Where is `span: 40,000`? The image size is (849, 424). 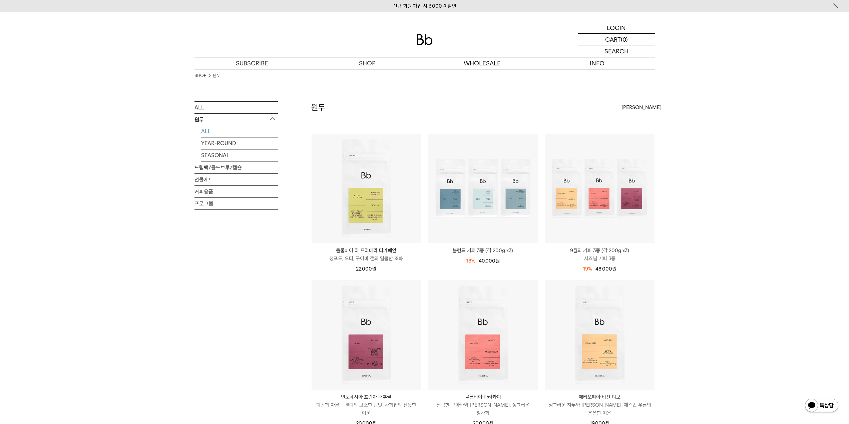 span: 40,000 is located at coordinates (489, 261).